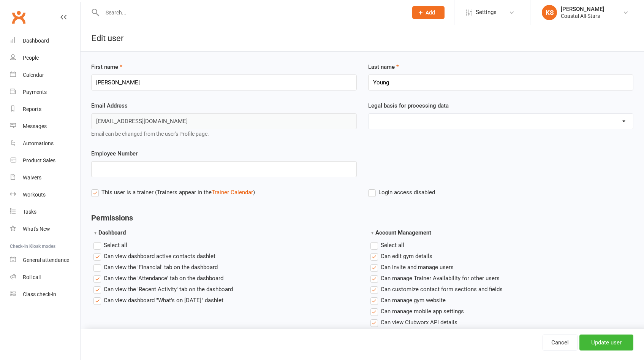 The height and width of the screenshot is (360, 644). I want to click on label: First name, so click(107, 67).